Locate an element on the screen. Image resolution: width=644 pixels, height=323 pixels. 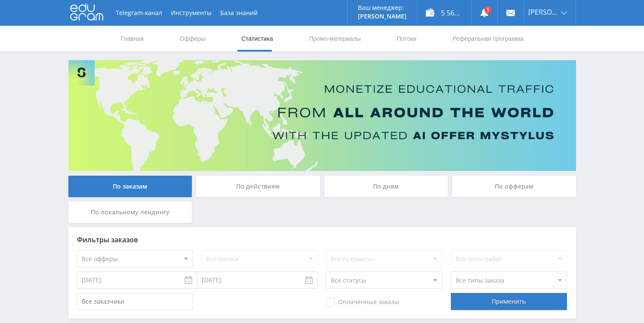
div: По локальному лендингу is located at coordinates (130, 212).